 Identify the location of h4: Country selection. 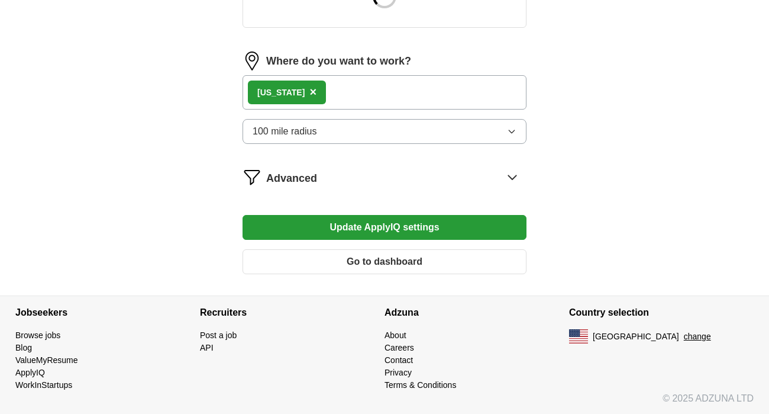
(661, 312).